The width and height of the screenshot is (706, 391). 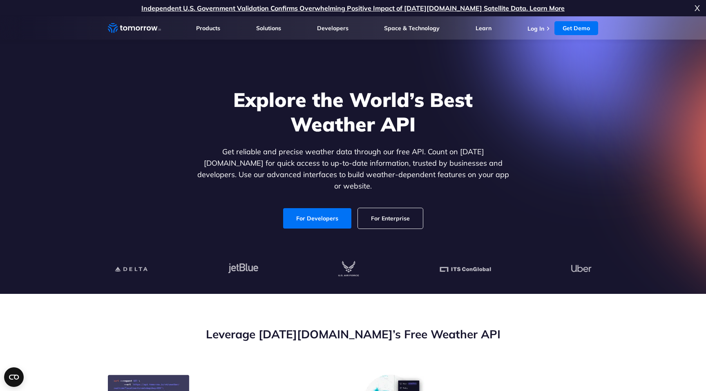 What do you see at coordinates (576, 28) in the screenshot?
I see `a: Get Demo` at bounding box center [576, 28].